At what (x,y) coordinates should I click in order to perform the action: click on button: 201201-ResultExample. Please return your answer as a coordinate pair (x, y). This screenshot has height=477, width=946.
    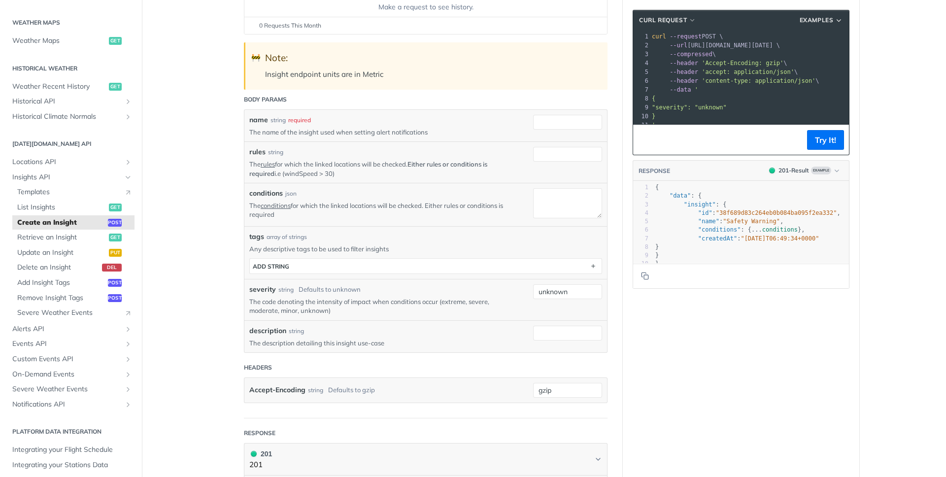
    Looking at the image, I should click on (804, 170).